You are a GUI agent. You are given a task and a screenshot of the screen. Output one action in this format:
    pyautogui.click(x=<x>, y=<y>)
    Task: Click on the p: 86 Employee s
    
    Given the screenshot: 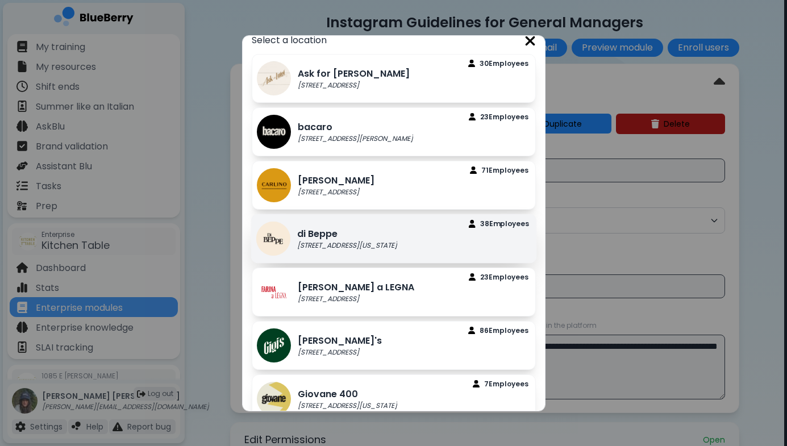 What is the action you would take?
    pyautogui.click(x=504, y=331)
    